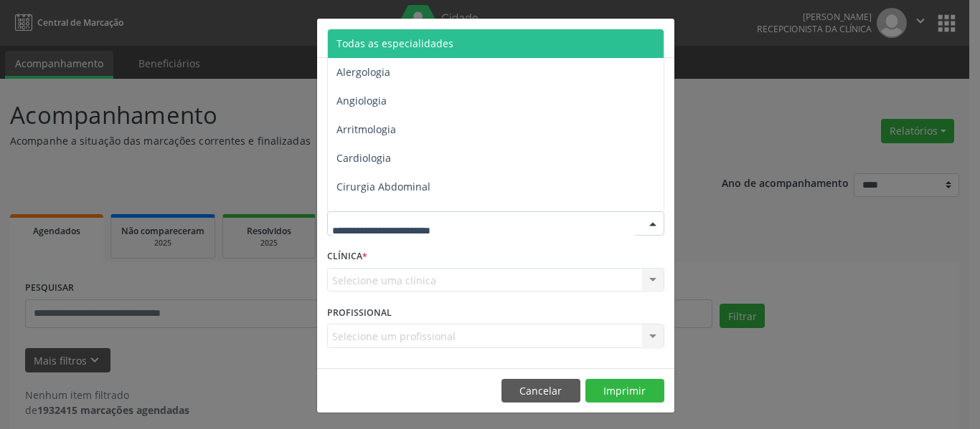  I want to click on span: Todas as especialidades, so click(394, 43).